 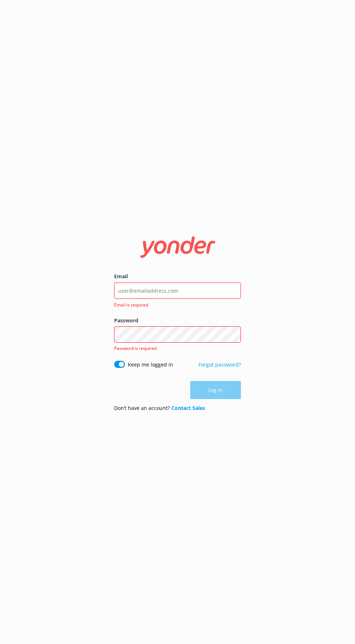 I want to click on span: Password is required, so click(x=135, y=348).